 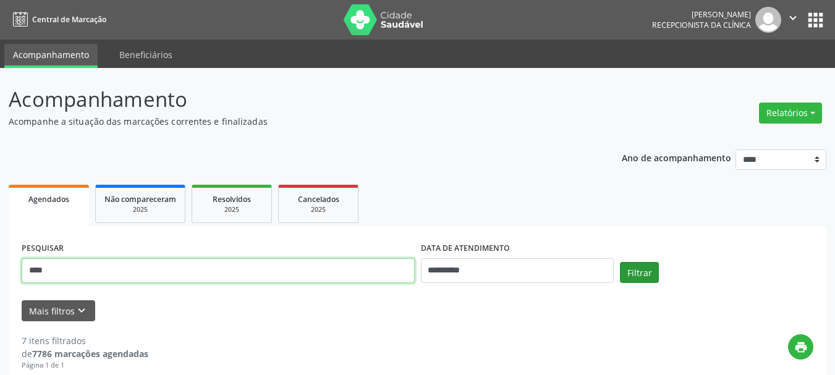 What do you see at coordinates (465, 248) in the screenshot?
I see `label: DATA DE ATENDIMENTO` at bounding box center [465, 248].